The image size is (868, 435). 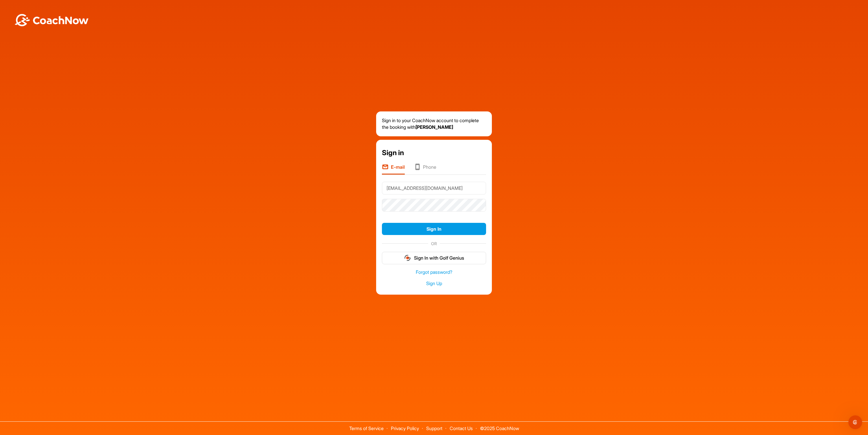 What do you see at coordinates (367, 428) in the screenshot?
I see `a: Terms of Service` at bounding box center [367, 428].